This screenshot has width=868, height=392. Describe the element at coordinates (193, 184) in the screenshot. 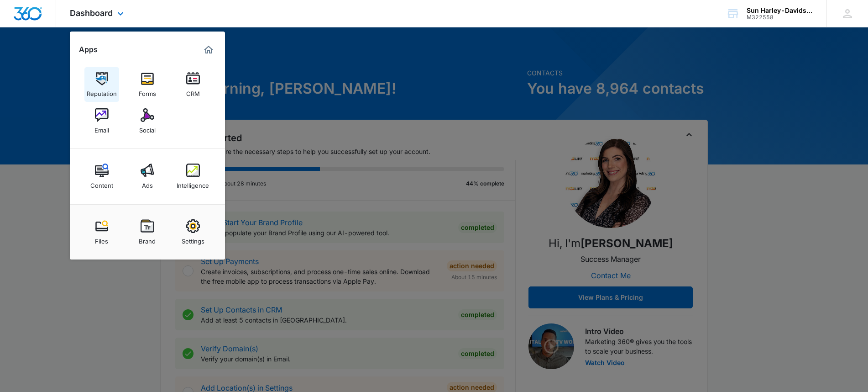

I see `div: Intelligence` at that location.